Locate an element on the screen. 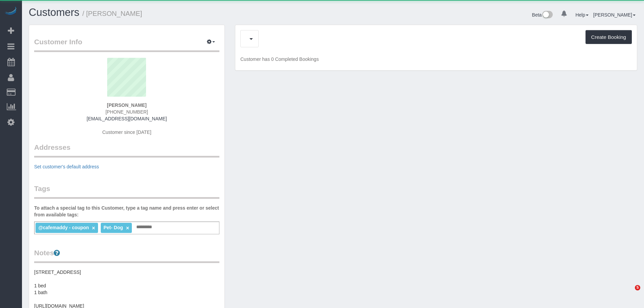  img: Automaid Logo is located at coordinates (11, 11).